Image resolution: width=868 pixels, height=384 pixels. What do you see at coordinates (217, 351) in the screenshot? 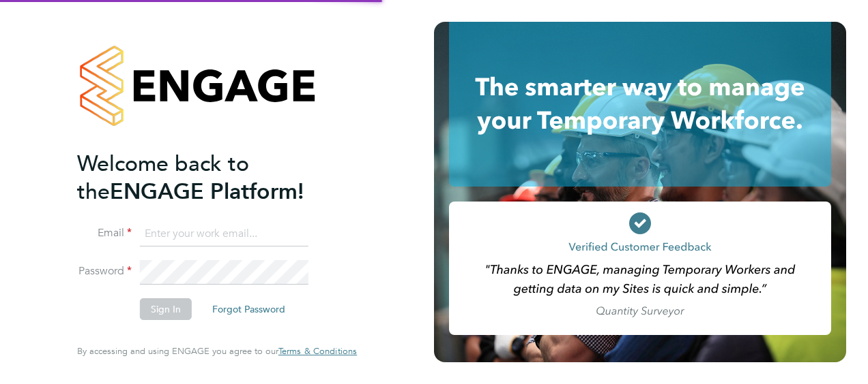
I see `span: By accessing and using ENGAGE you agree to our` at bounding box center [217, 351].